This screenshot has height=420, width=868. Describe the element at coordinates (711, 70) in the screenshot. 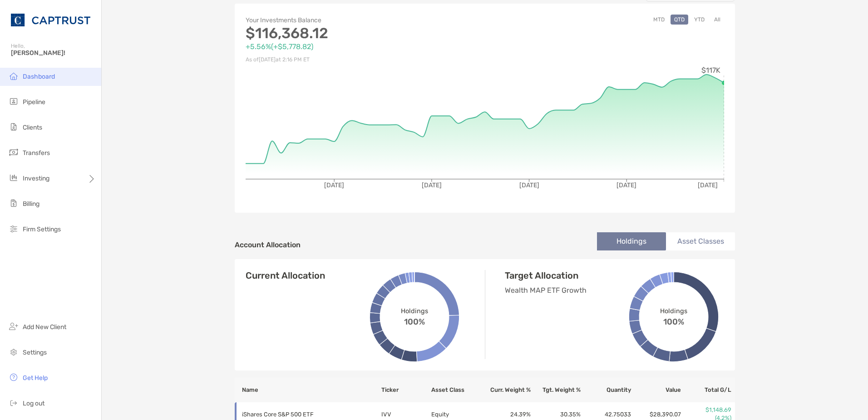

I see `tspan: $117K` at that location.